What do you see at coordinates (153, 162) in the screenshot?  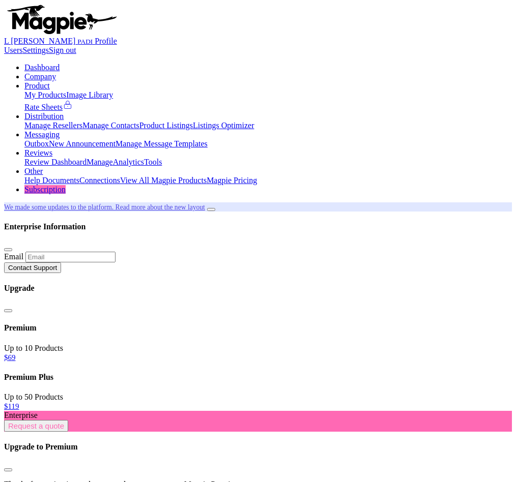 I see `a: Tools` at bounding box center [153, 162].